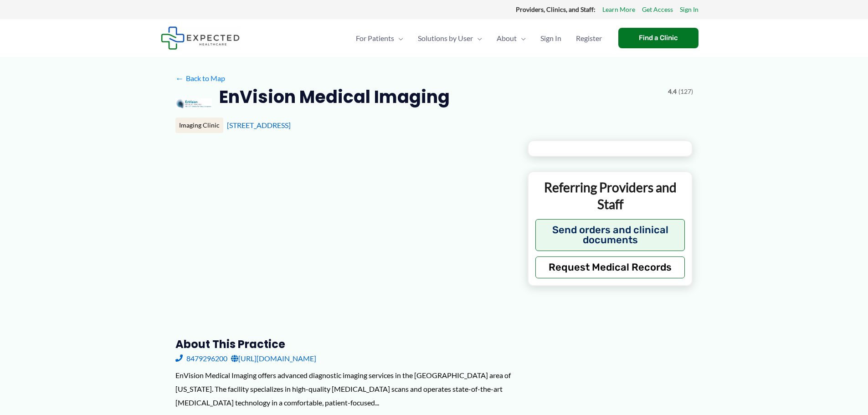  I want to click on a: Get Access, so click(657, 10).